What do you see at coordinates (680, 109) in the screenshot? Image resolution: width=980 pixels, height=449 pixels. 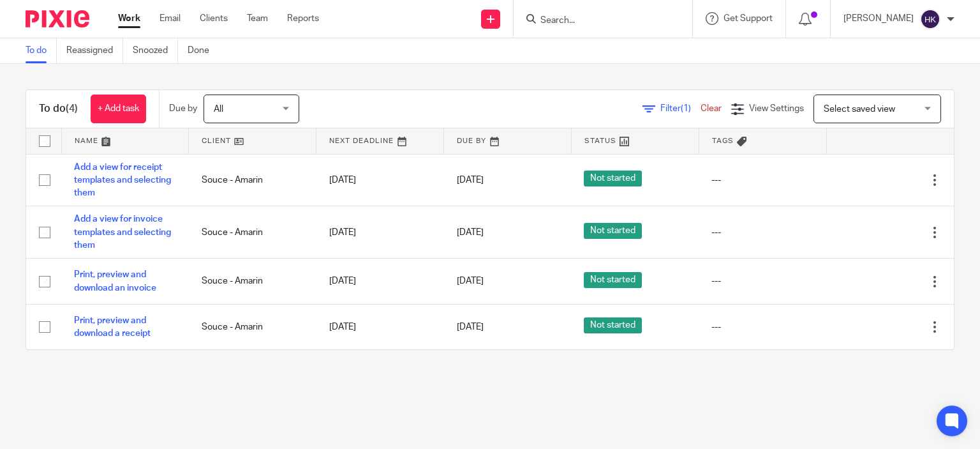 I see `span: Filter` at bounding box center [680, 109].